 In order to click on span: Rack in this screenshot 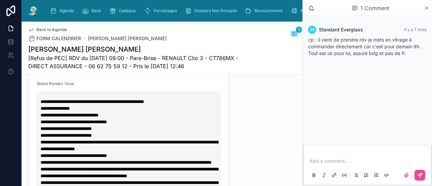, I will do `click(96, 11)`.